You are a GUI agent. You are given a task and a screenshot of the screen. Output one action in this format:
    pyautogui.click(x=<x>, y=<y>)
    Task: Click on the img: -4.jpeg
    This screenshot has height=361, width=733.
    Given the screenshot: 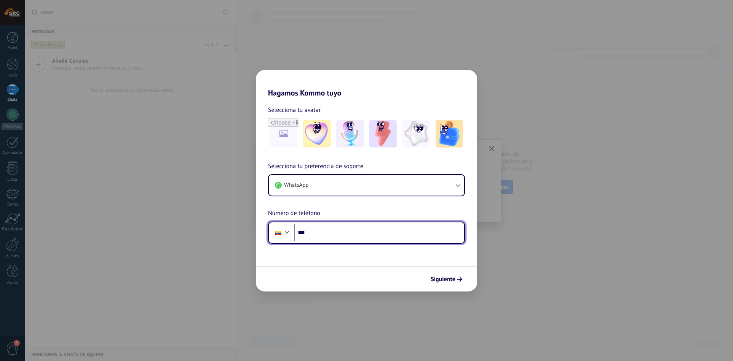 What is the action you would take?
    pyautogui.click(x=416, y=134)
    